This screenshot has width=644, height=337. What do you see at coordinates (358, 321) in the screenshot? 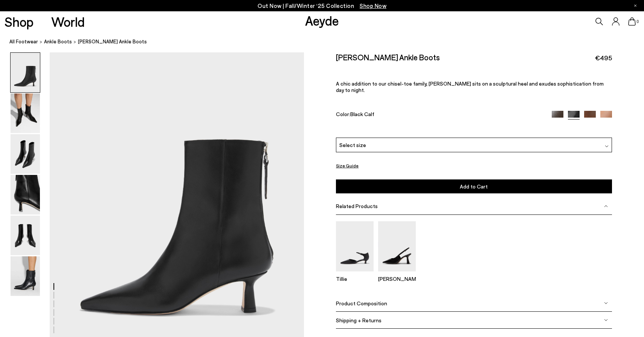
I see `span: Shipping + Returns` at bounding box center [358, 321].